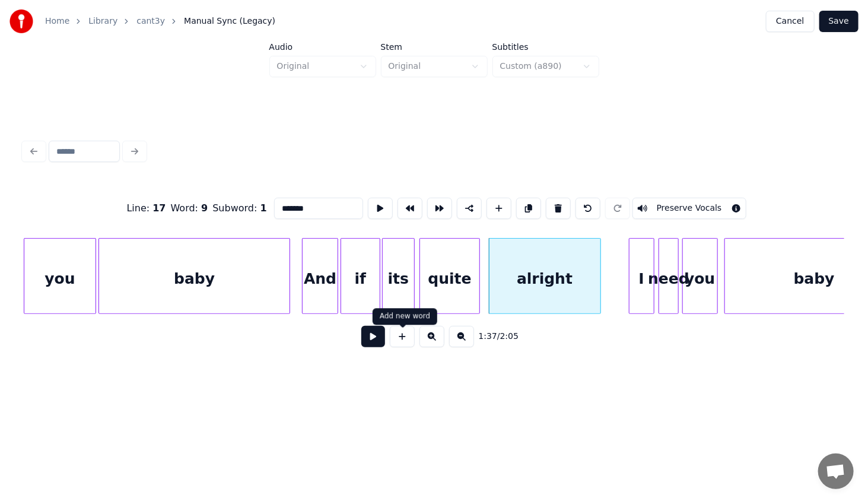 The height and width of the screenshot is (501, 868). What do you see at coordinates (509, 337) in the screenshot?
I see `span: 2:05` at bounding box center [509, 337].